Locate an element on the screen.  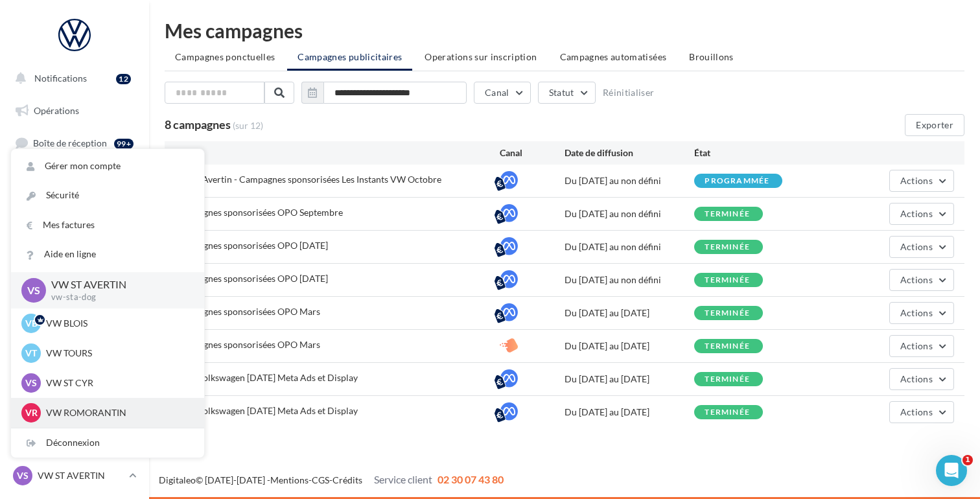
p: VW TOURS is located at coordinates (117, 353).